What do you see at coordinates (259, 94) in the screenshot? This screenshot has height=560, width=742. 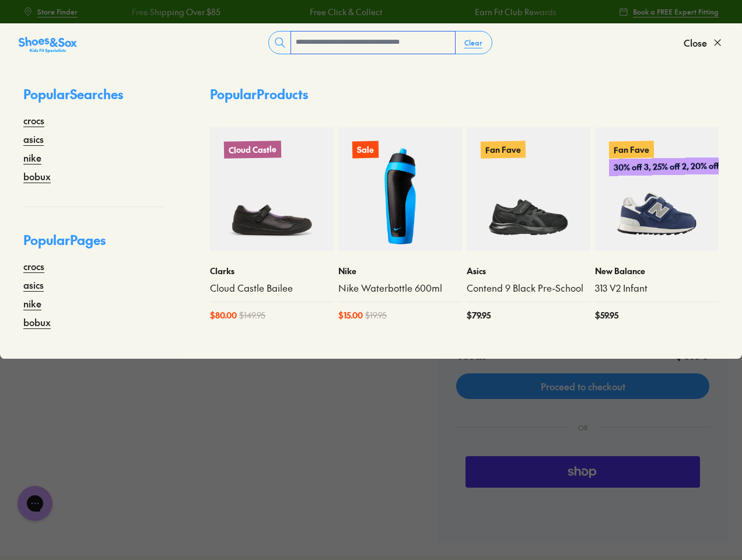 I see `p: Popular Products` at bounding box center [259, 94].